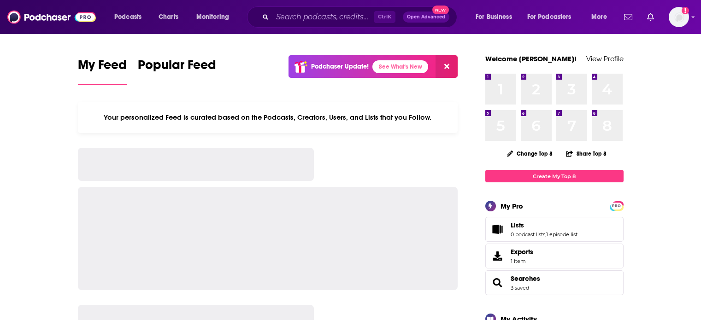  I want to click on button: Open AdvancedNew, so click(426, 17).